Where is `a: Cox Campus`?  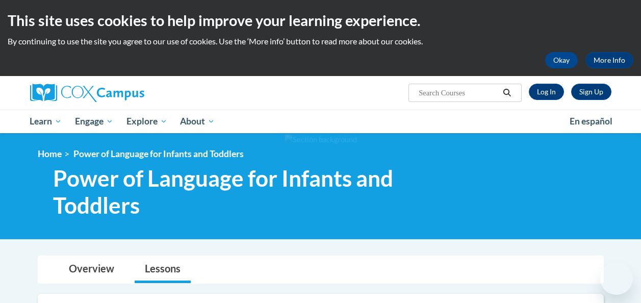
a: Cox Campus is located at coordinates (122, 93).